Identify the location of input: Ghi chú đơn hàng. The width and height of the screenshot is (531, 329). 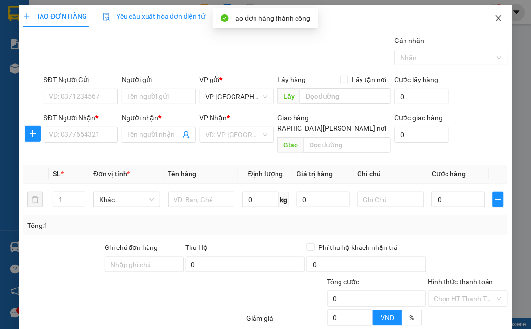
(144, 265).